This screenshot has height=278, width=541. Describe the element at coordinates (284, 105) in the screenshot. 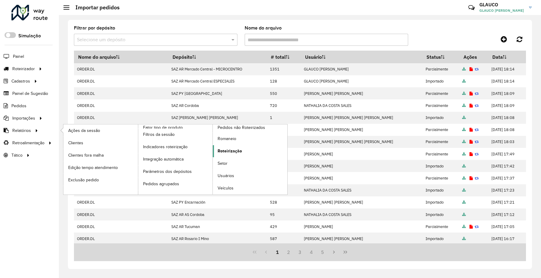

I see `td: 720` at that location.